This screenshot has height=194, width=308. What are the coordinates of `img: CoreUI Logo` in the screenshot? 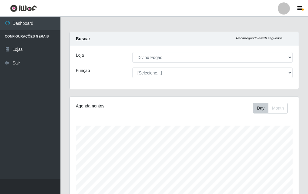 It's located at (23, 8).